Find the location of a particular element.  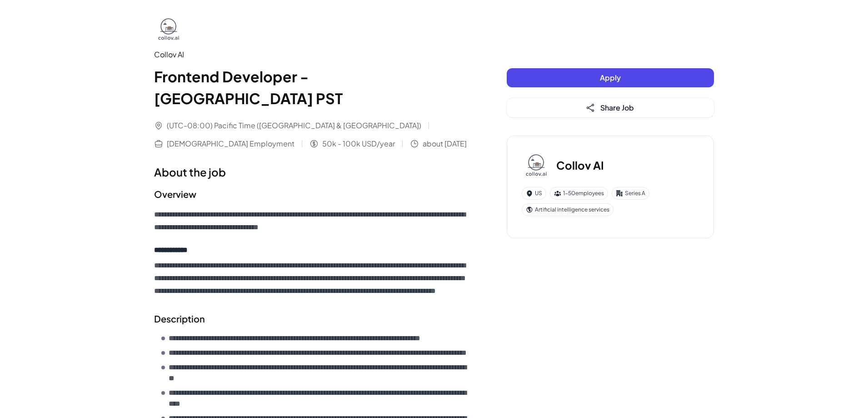

div: Artificial intelligence services is located at coordinates (568, 210).